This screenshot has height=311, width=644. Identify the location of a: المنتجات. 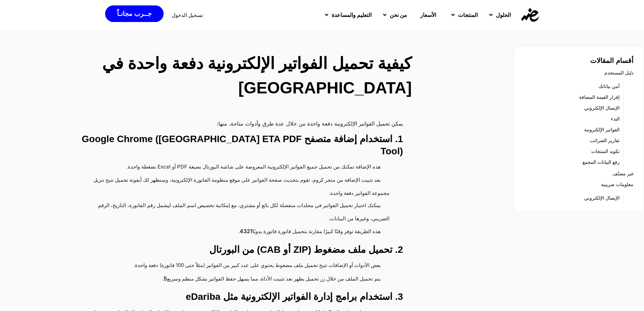
(464, 15).